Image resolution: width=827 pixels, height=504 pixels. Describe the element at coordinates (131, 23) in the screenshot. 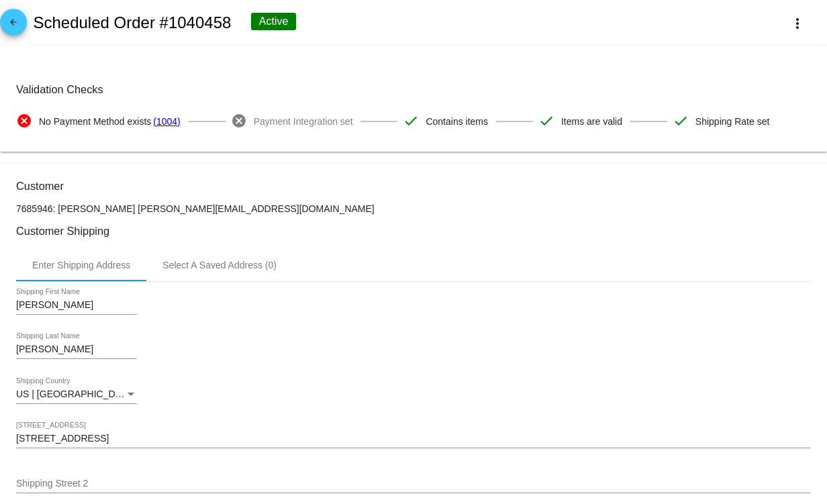

I see `h2: Scheduled Order #1040458` at that location.